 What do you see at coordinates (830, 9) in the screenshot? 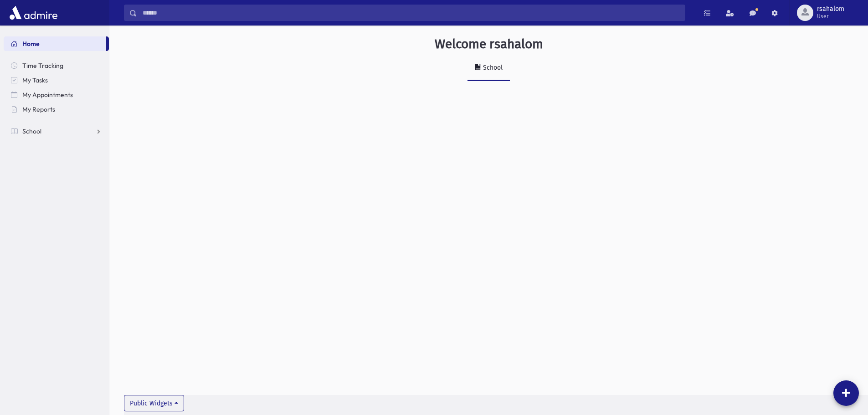
I see `span: rsahalom` at bounding box center [830, 9].